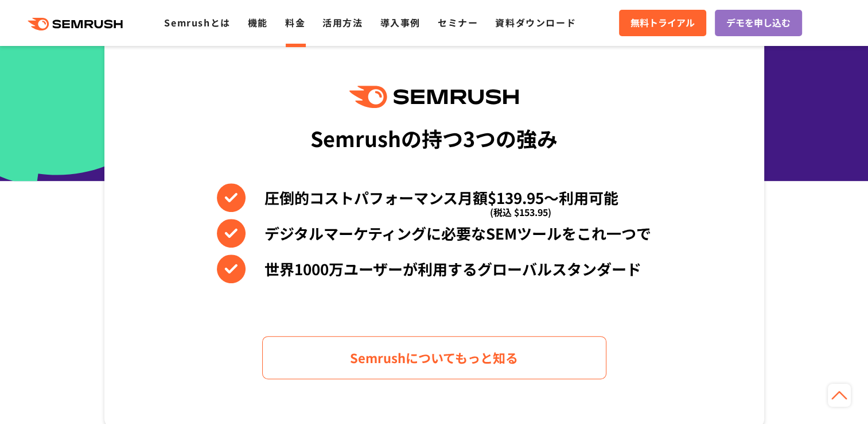 The width and height of the screenshot is (868, 424). I want to click on a: 無料トライアル, so click(663, 23).